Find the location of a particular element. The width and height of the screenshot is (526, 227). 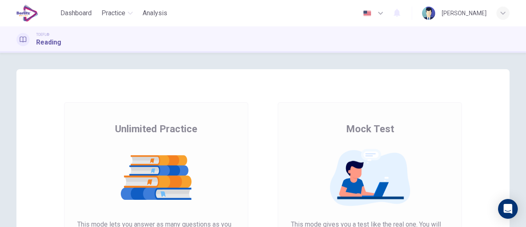

img: en is located at coordinates (367, 13).